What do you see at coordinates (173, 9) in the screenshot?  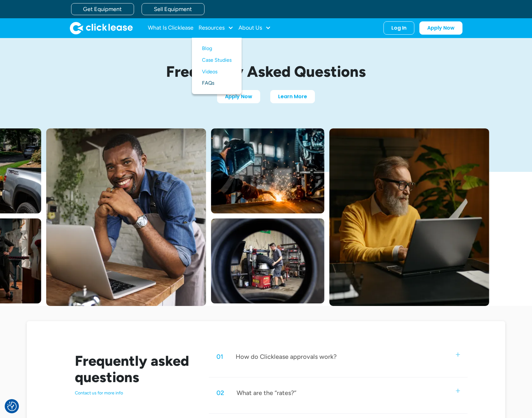 I see `a: Sell Equipment` at bounding box center [173, 9].